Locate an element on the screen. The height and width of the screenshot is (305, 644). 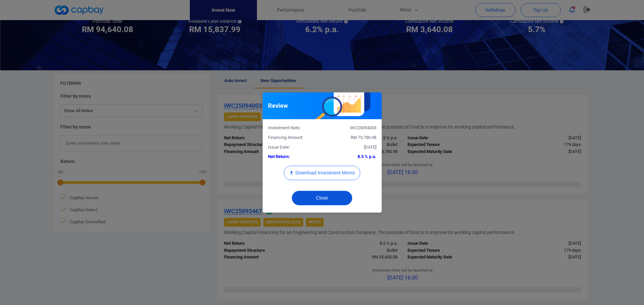
span: RM 73,780.98 is located at coordinates (363, 138).